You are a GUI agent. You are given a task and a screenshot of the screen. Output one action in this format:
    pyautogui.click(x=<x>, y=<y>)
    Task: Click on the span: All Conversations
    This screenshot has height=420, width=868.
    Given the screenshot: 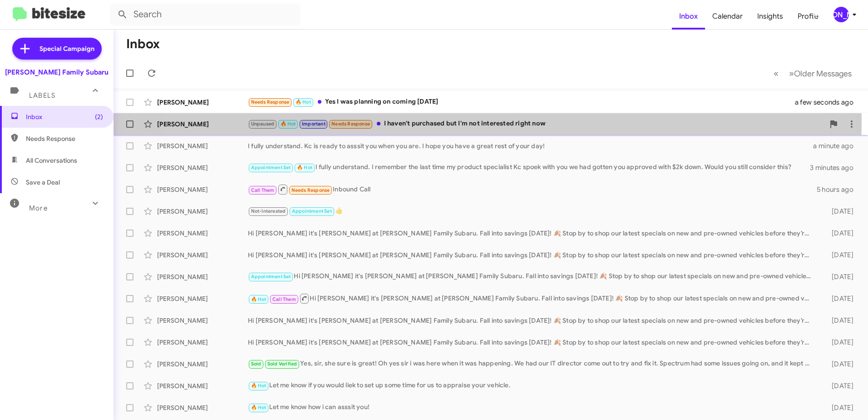 What is the action you would take?
    pyautogui.click(x=51, y=160)
    